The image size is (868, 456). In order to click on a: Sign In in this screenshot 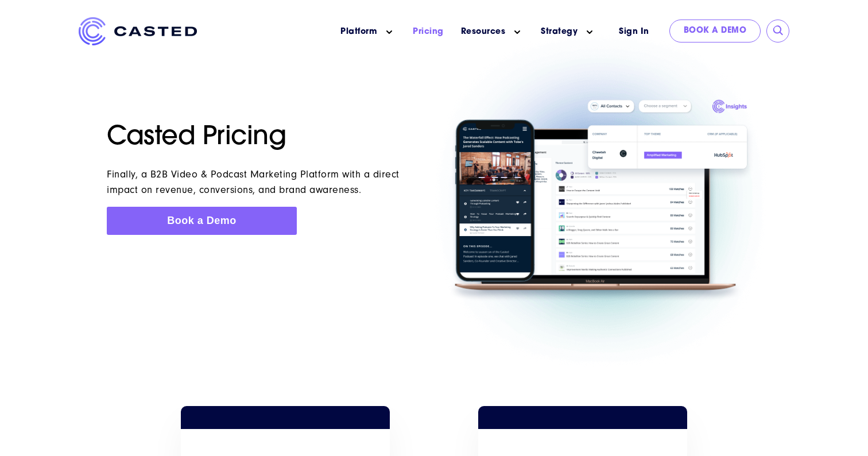, I will do `click(634, 31)`.